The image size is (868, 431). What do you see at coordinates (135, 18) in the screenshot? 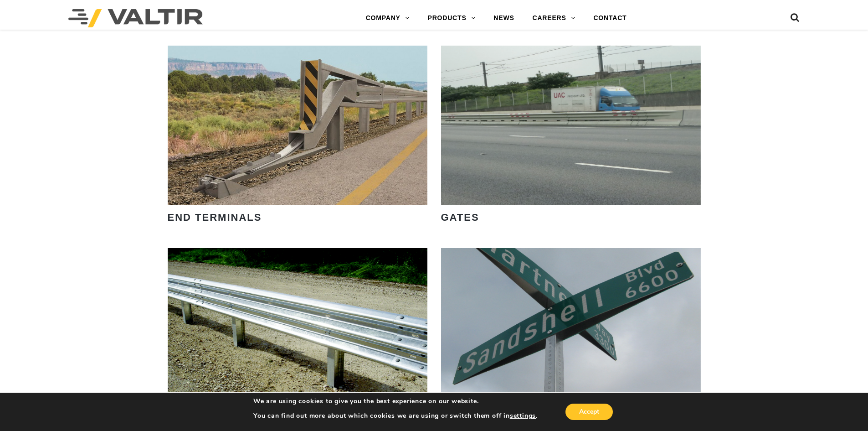
I see `img: Valtir` at bounding box center [135, 18].